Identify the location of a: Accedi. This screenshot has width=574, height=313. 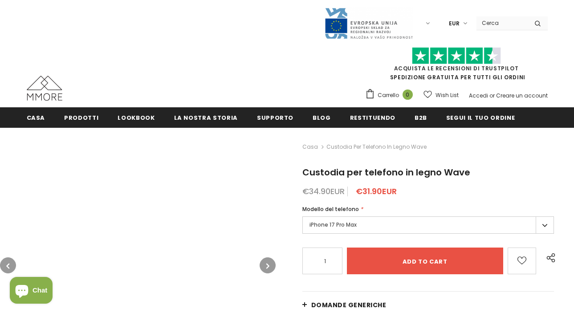
(478, 95).